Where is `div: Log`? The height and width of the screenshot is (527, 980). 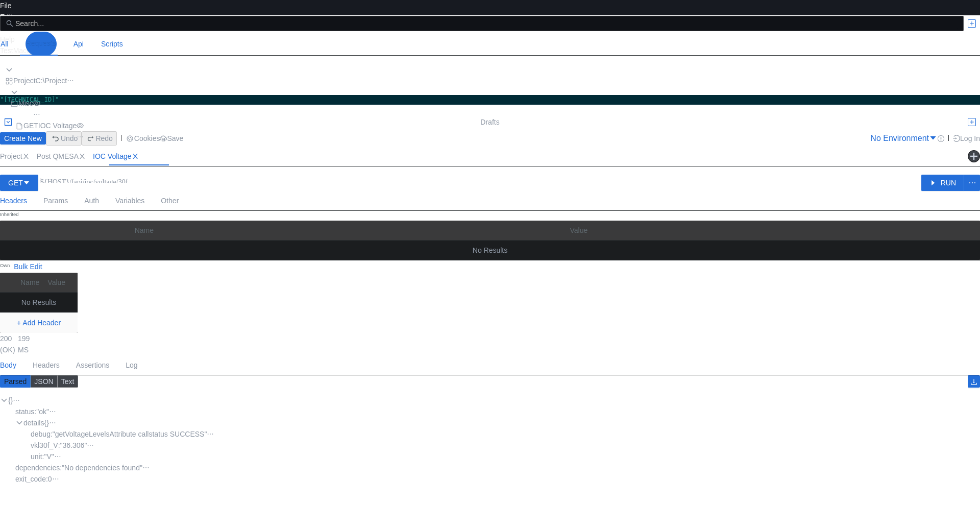
div: Log is located at coordinates (131, 365).